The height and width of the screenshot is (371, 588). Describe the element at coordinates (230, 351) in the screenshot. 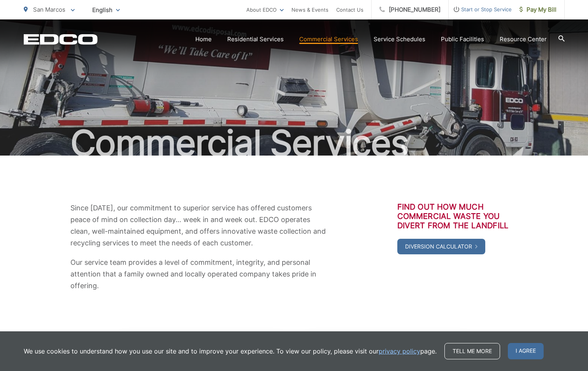

I see `p: We use cookies to understand how you use our site and to improve your experience. To view our pol...` at that location.